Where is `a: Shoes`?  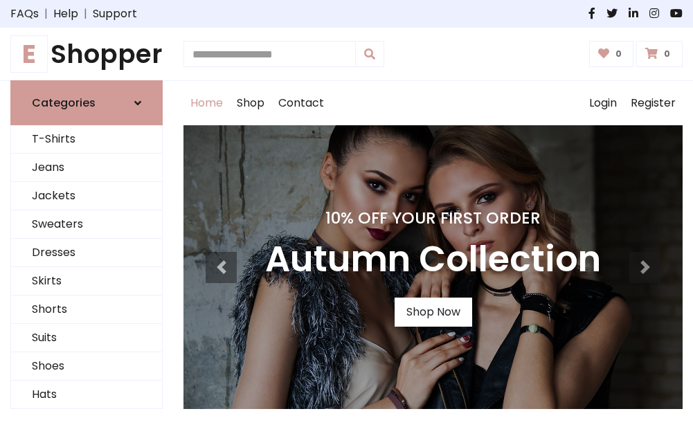 a: Shoes is located at coordinates (87, 366).